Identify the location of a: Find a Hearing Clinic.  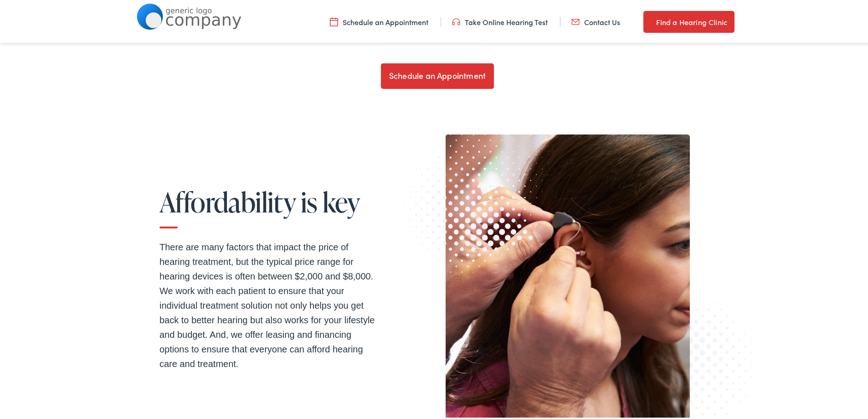
(689, 20).